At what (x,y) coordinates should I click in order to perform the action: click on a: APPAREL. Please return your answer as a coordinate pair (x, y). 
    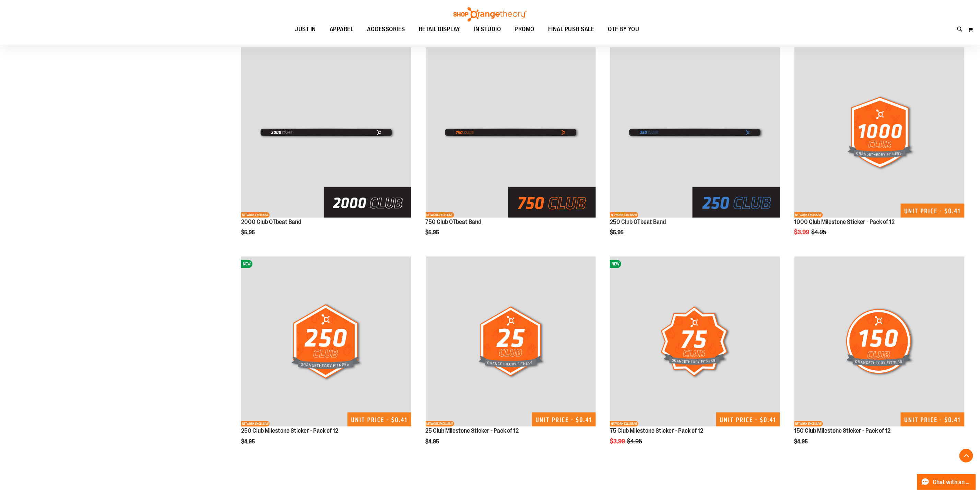
    Looking at the image, I should click on (341, 30).